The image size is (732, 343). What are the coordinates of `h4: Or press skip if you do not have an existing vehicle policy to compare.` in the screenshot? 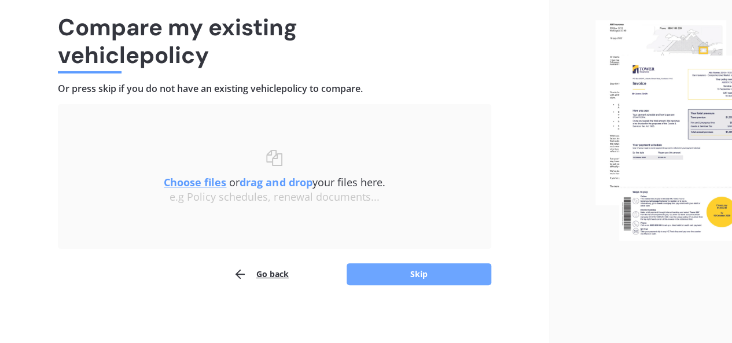 It's located at (274, 89).